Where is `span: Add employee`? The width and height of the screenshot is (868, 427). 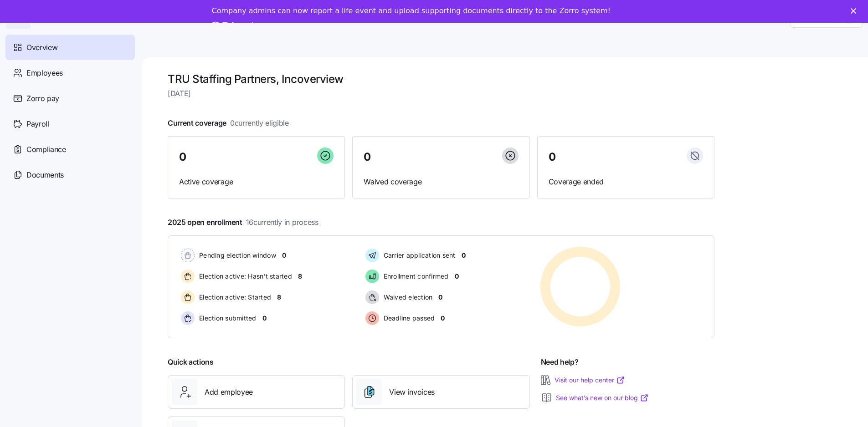
span: Add employee is located at coordinates (229, 392).